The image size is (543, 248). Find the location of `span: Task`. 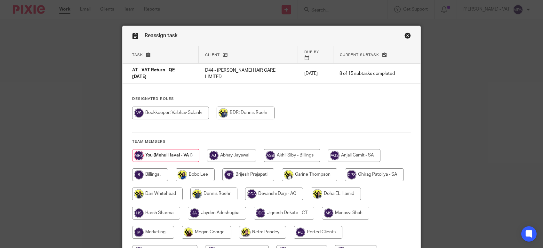

span: Task is located at coordinates (138, 55).